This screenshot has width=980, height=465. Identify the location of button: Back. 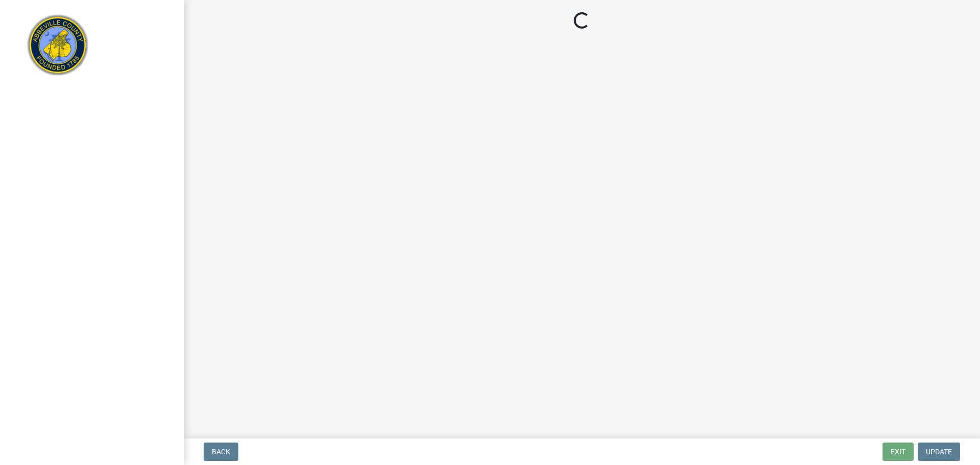
(221, 452).